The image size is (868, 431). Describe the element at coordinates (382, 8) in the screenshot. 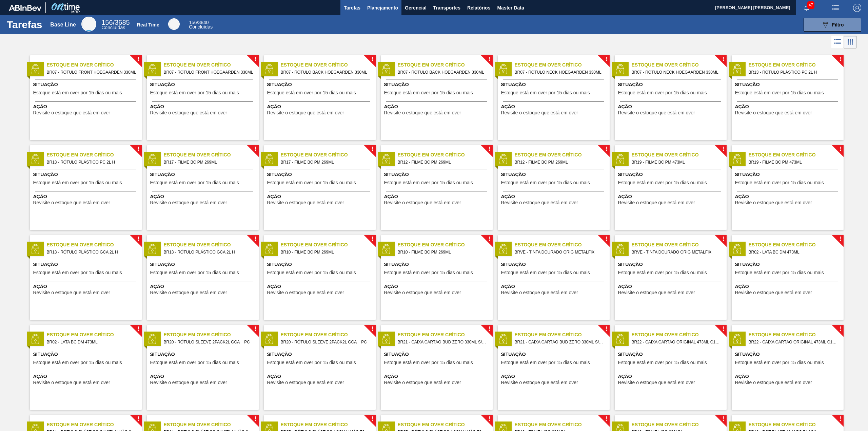

I see `span: Planejamento` at that location.